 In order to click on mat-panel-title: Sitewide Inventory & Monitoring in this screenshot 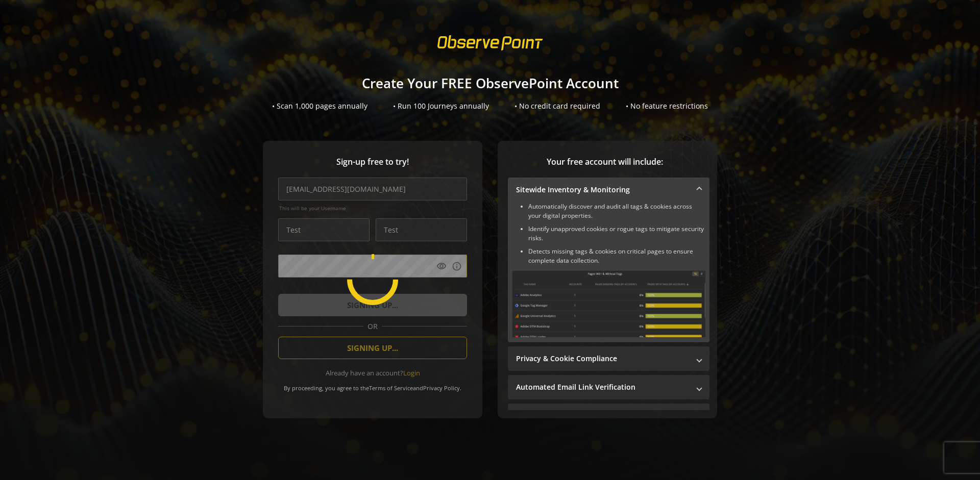, I will do `click(602, 189)`.